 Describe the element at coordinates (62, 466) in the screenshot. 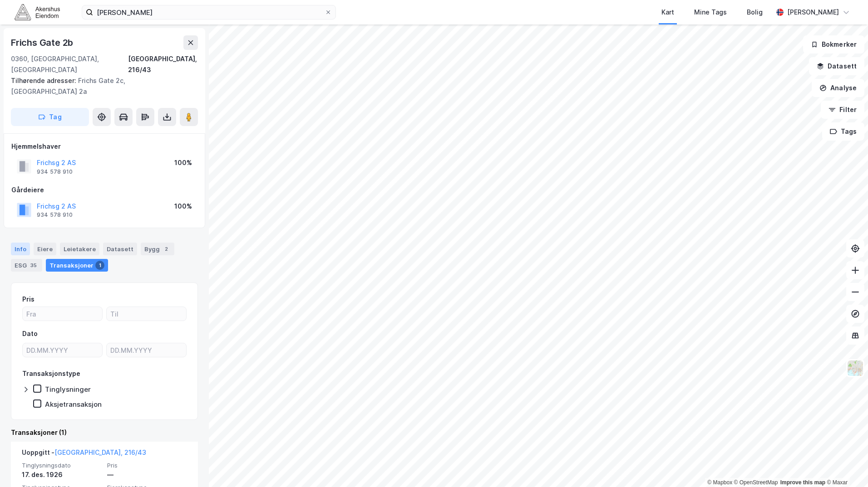

I see `span: Tinglysningsdato` at that location.